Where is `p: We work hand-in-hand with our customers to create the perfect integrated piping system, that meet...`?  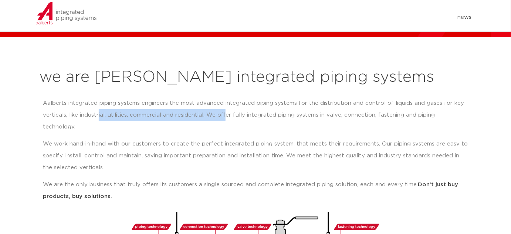
p: We work hand-in-hand with our customers to create the perfect integrated piping system, that meet... is located at coordinates (256, 156).